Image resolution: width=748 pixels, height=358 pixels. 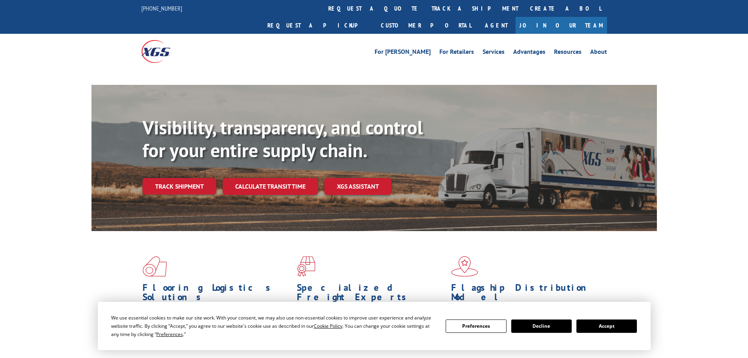 What do you see at coordinates (328, 325) in the screenshot?
I see `span: Cookie Policy` at bounding box center [328, 325].